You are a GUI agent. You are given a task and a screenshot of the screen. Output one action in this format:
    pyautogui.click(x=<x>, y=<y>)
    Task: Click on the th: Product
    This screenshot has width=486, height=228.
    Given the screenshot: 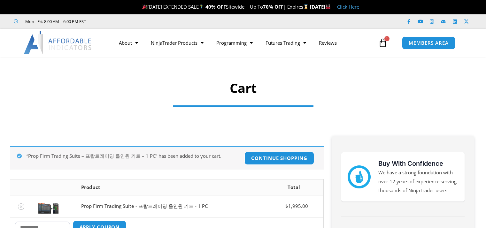 What is the action you would take?
    pyautogui.click(x=170, y=187)
    